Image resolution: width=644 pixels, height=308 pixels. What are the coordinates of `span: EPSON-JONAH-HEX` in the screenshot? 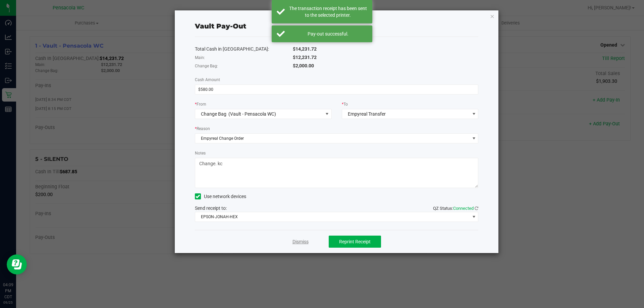 It's located at (333, 217).